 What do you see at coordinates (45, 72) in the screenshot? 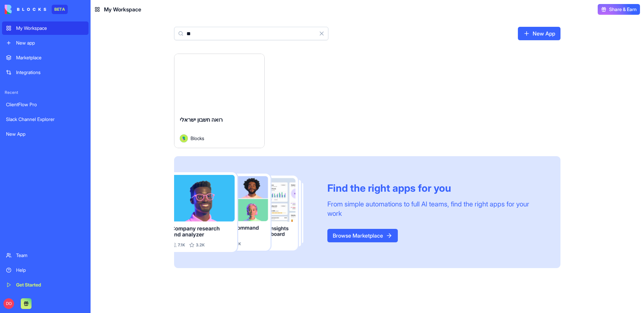
I see `a: Integrations` at bounding box center [45, 72].